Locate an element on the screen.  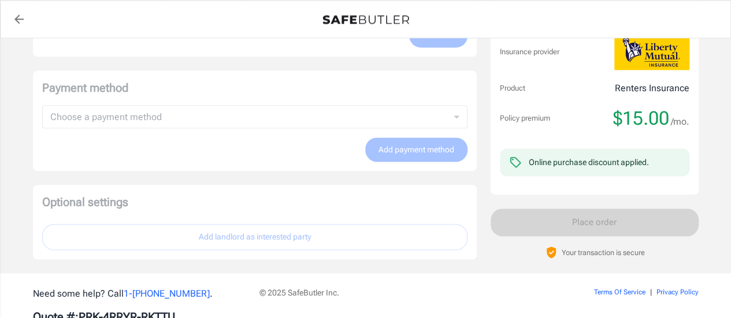
p: © 2025 SafeButler Inc. is located at coordinates (394, 293).